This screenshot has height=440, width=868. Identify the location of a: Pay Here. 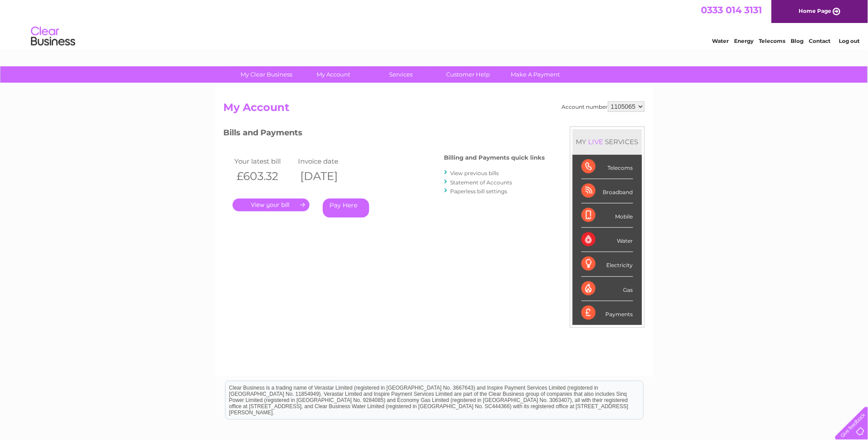
(346, 208).